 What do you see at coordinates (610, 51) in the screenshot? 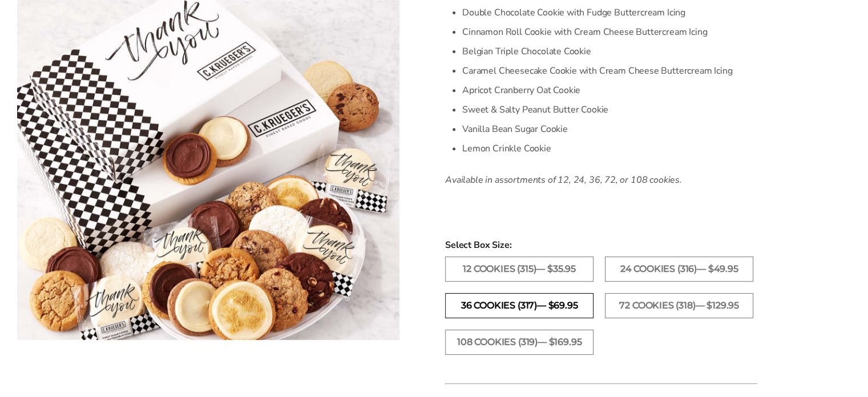
I see `li: Belgian Triple Chocolate Cookie` at bounding box center [610, 51].